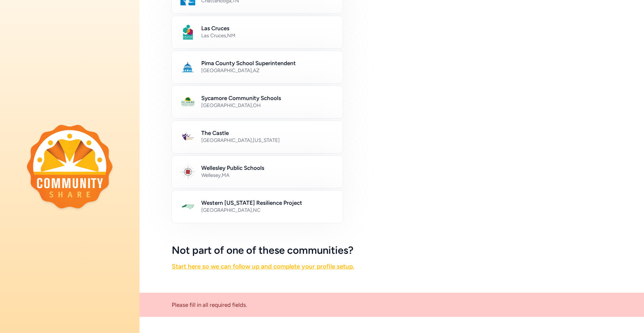 The width and height of the screenshot is (644, 333). I want to click on h2: Sycamore Community Schools, so click(268, 98).